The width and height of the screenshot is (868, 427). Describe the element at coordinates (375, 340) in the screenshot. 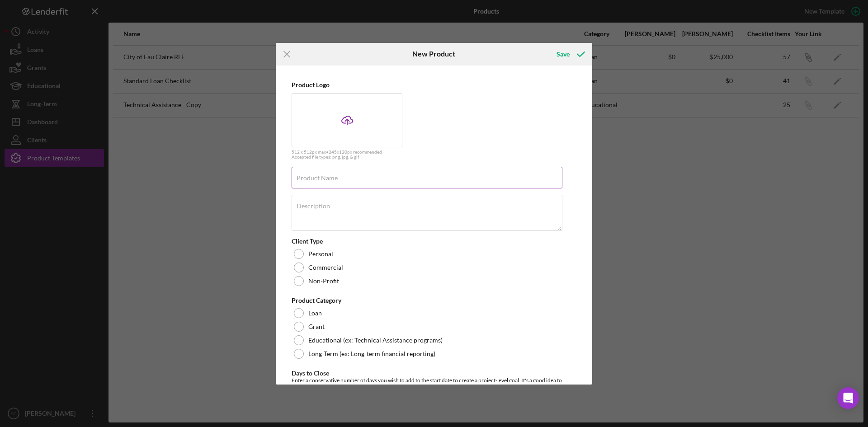

I see `label: Educational (ex: Technical Assistance programs)` at that location.